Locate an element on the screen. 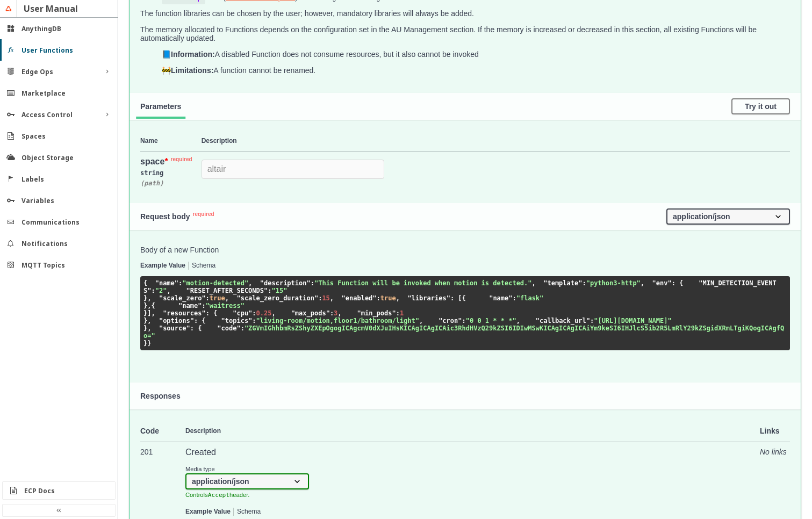 The height and width of the screenshot is (519, 812). span: "motion-detected" is located at coordinates (215, 283).